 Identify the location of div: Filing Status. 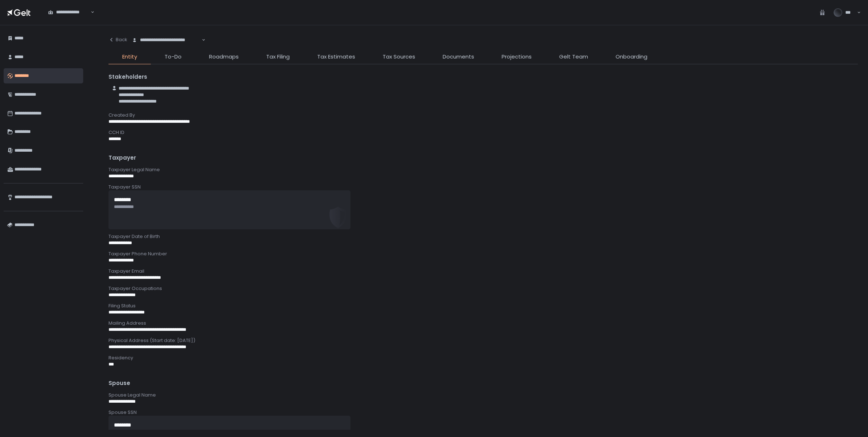
(483, 306).